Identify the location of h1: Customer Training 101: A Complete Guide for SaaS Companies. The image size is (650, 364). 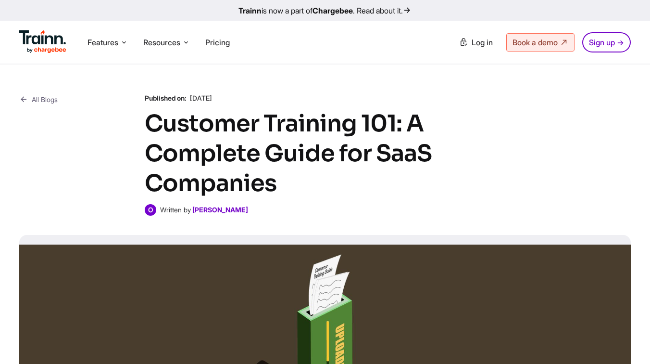
(325, 153).